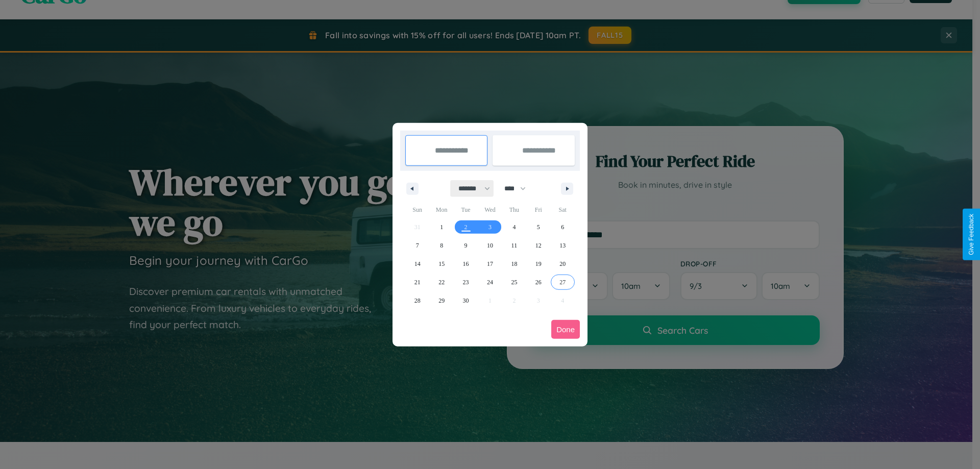 The width and height of the screenshot is (980, 469). Describe the element at coordinates (417, 245) in the screenshot. I see `button: 7` at that location.